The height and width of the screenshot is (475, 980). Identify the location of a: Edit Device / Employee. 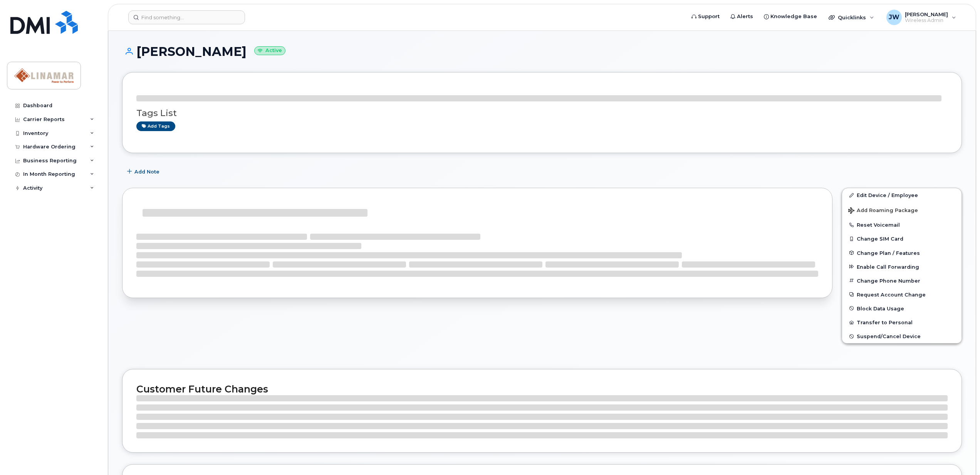
(902, 195).